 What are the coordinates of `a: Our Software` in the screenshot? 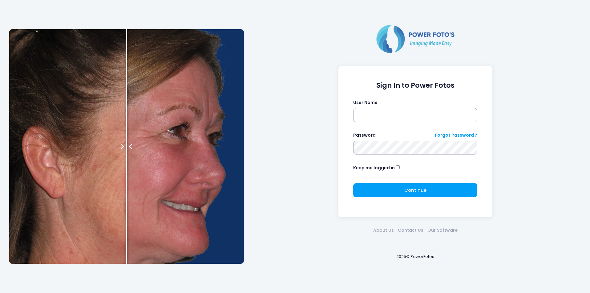 It's located at (442, 230).